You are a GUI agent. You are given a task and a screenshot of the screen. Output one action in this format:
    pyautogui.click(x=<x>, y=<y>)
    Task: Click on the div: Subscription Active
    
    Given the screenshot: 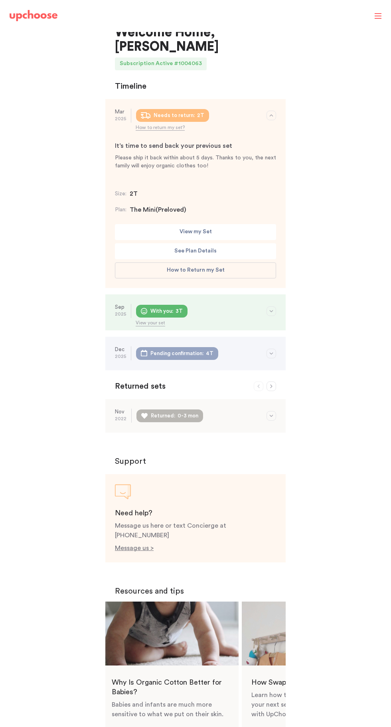 What is the action you would take?
    pyautogui.click(x=145, y=64)
    